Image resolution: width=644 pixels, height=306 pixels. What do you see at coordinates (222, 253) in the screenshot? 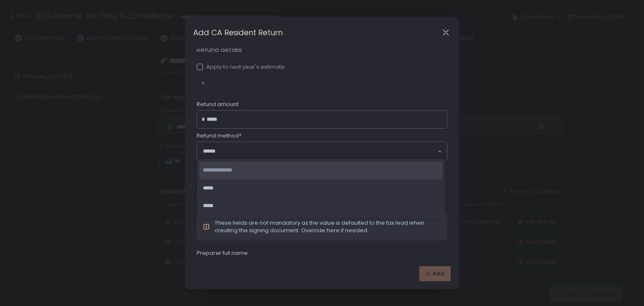
I see `span: Preparer full name` at bounding box center [222, 253].